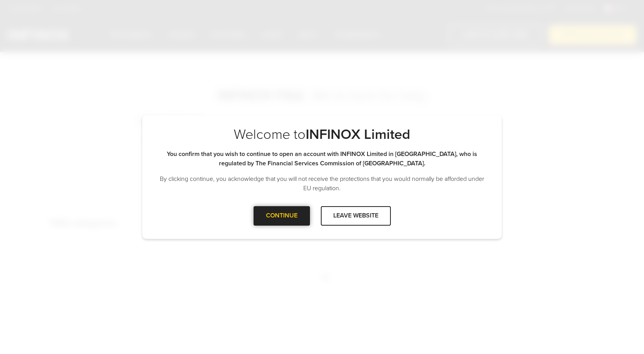  I want to click on div: CONTINUE, so click(282, 215).